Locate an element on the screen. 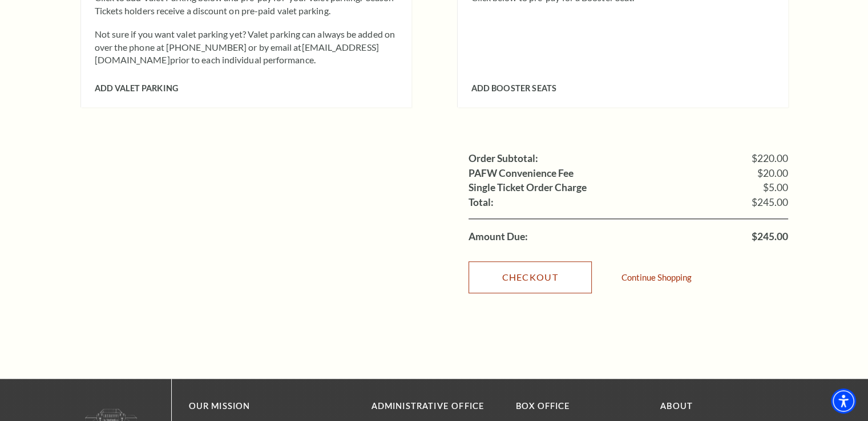 The height and width of the screenshot is (421, 868). label: Order Subtotal: is located at coordinates (503, 158).